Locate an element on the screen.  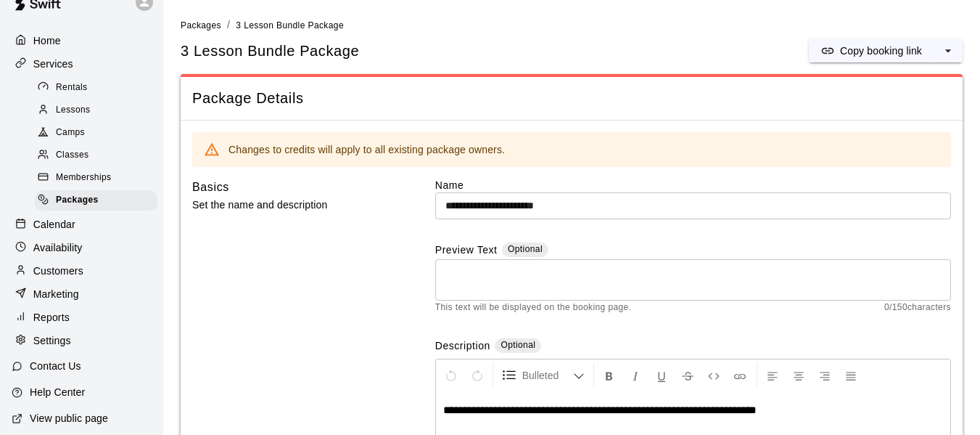
div: Customers is located at coordinates (81, 270).